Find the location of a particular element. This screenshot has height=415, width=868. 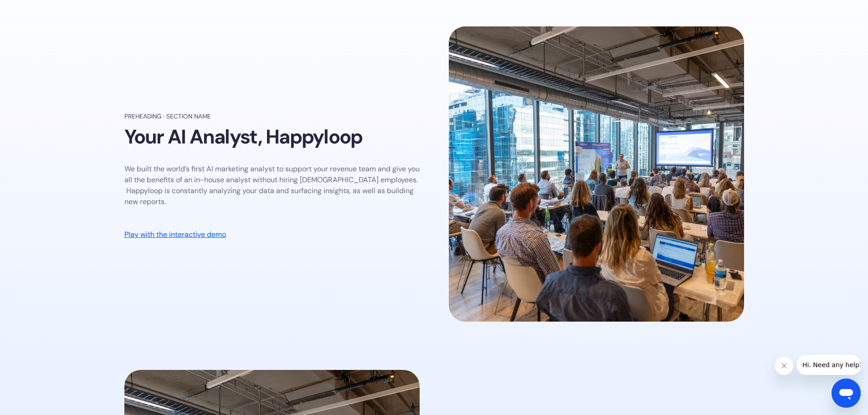

h2: Your AI Analyst, Happyloop is located at coordinates (243, 137).